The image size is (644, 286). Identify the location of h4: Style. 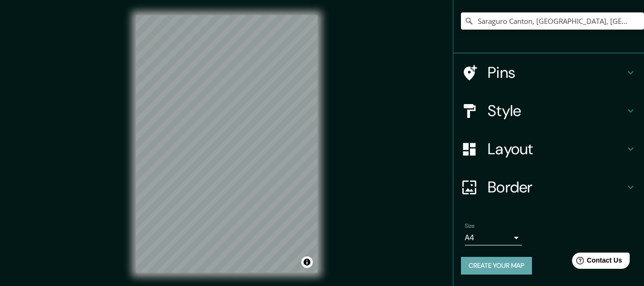
(557, 111).